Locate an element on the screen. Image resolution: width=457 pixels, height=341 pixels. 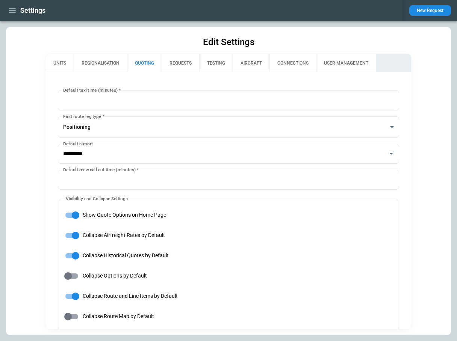
button: AIRCRAFT is located at coordinates (251, 63).